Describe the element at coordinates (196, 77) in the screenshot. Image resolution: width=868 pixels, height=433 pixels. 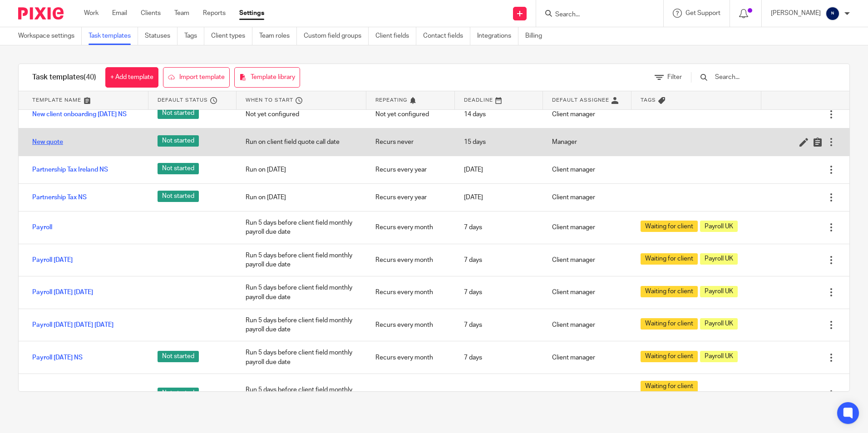
I see `a: Import template` at that location.